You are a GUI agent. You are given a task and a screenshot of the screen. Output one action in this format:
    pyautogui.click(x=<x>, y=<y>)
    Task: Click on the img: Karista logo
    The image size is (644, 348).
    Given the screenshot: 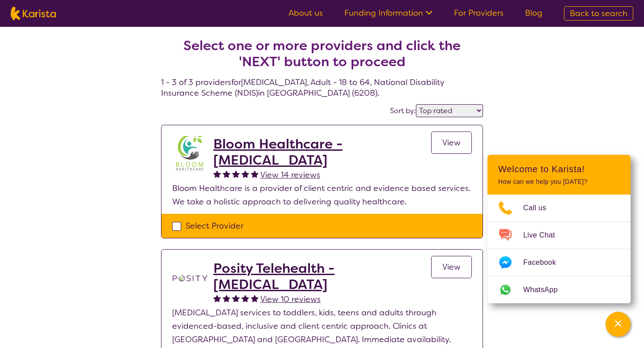 What is the action you would take?
    pyautogui.click(x=33, y=13)
    